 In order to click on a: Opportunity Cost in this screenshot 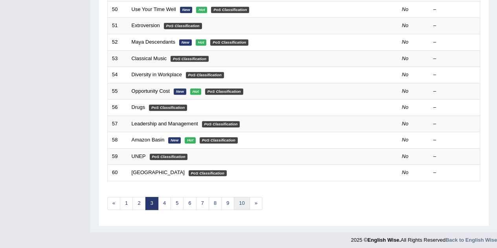, I will do `click(151, 91)`.